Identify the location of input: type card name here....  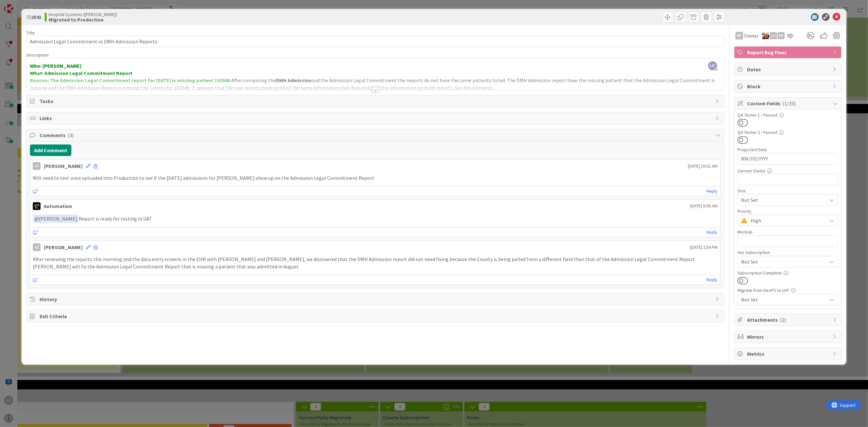
(375, 41).